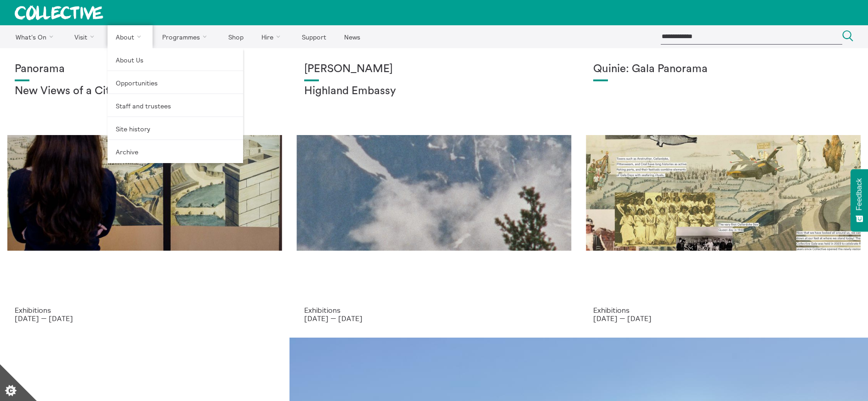 The image size is (868, 401). I want to click on a: About Us, so click(175, 60).